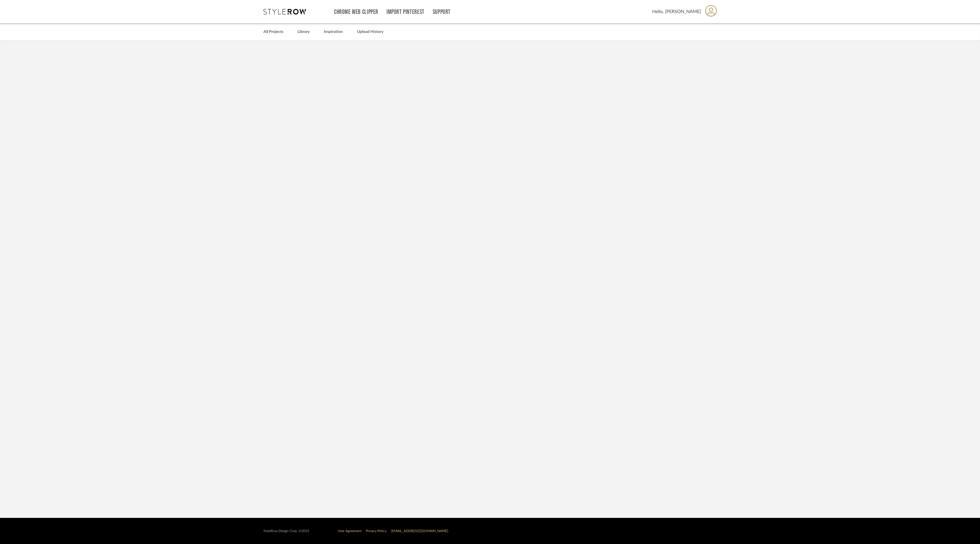  I want to click on a: Library, so click(303, 32).